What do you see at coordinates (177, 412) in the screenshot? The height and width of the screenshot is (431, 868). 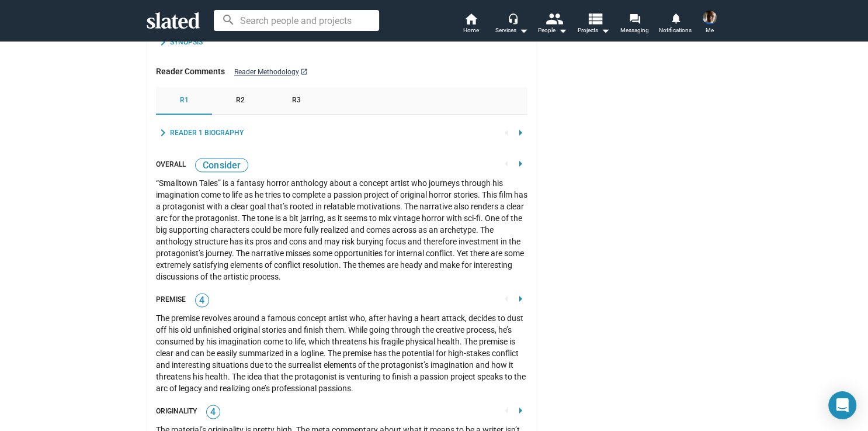 I see `div: Originality` at bounding box center [177, 412].